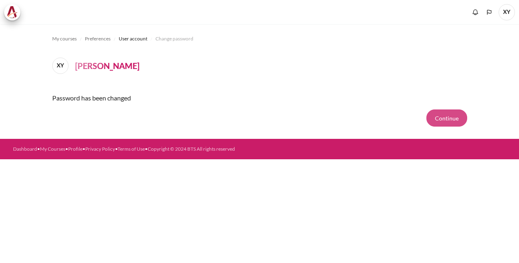 The width and height of the screenshot is (519, 263). Describe the element at coordinates (174, 39) in the screenshot. I see `span: Change password` at that location.